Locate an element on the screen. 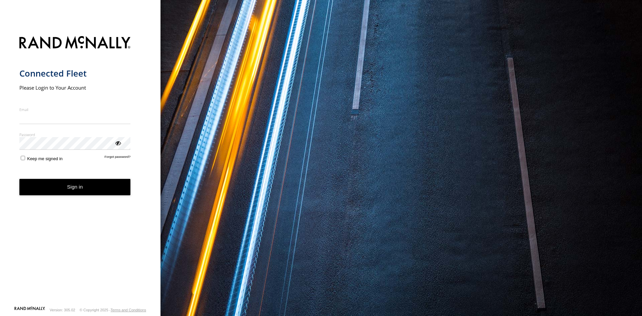 The width and height of the screenshot is (642, 316). label: Email is located at coordinates (75, 109).